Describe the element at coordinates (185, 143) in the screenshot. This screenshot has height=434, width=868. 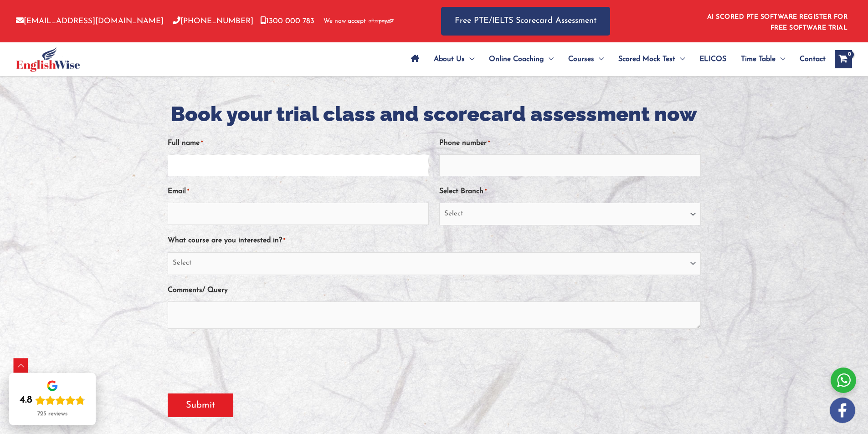
I see `label: Full name` at that location.